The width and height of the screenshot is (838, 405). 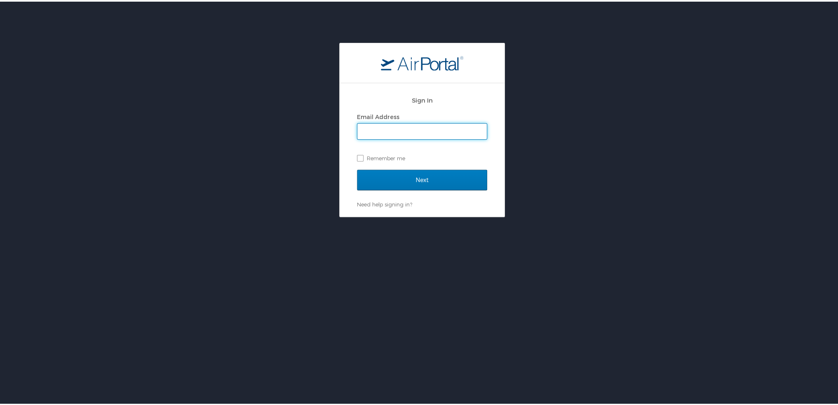 What do you see at coordinates (385, 203) in the screenshot?
I see `a: Need help signing in?` at bounding box center [385, 203].